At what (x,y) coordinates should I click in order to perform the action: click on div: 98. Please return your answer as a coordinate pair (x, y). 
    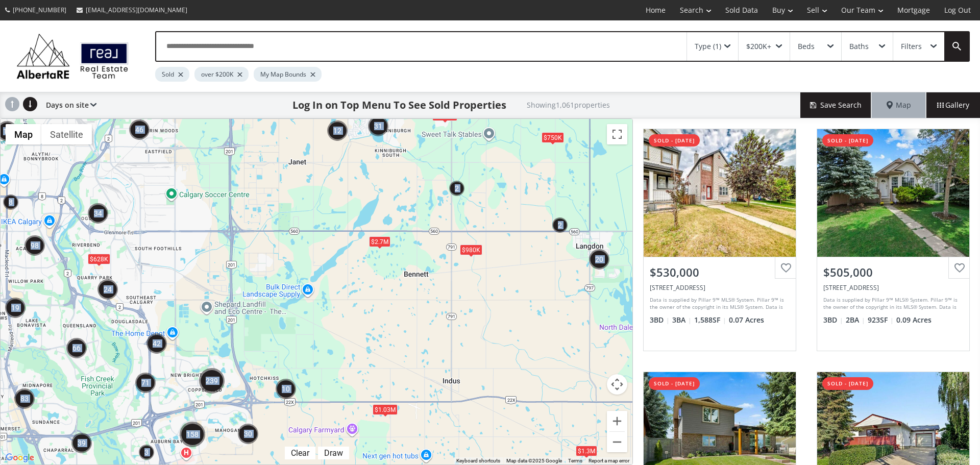
    Looking at the image, I should click on (35, 245).